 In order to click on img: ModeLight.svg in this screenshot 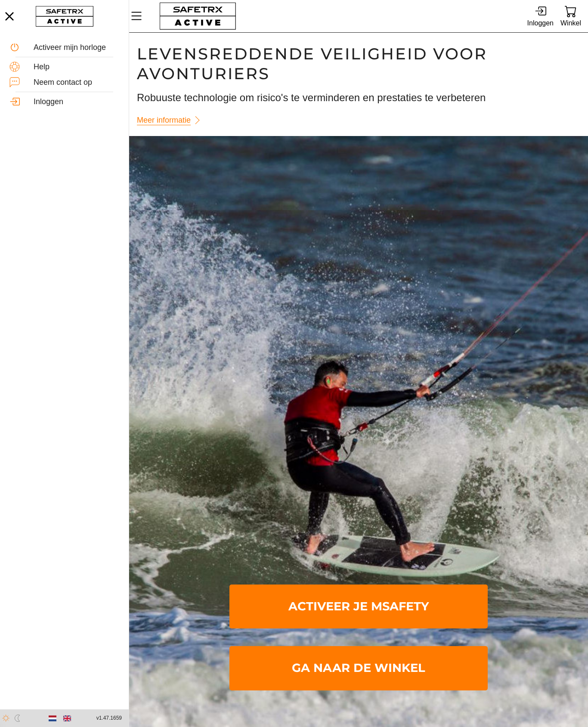, I will do `click(6, 718)`.